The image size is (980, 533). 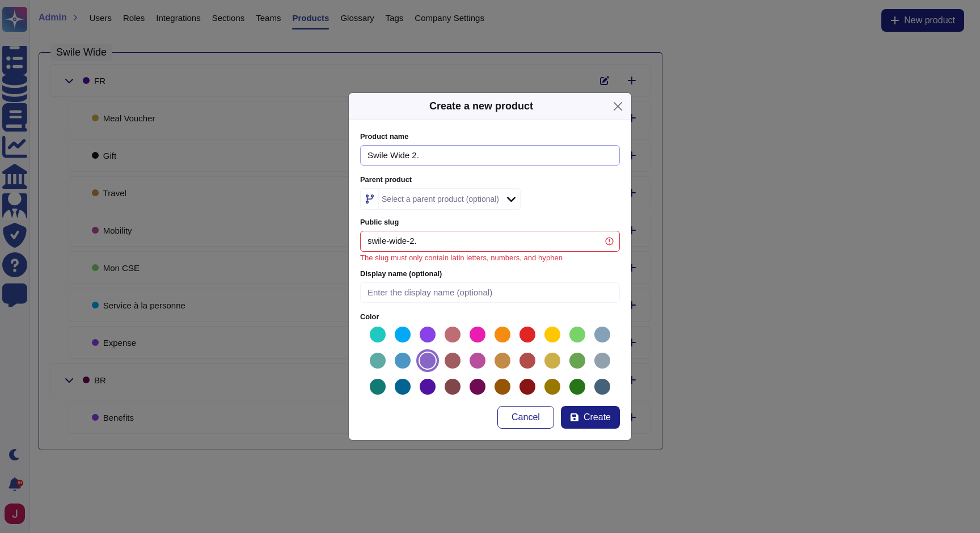 What do you see at coordinates (490, 293) in the screenshot?
I see `input: Enter the display name (optional)` at bounding box center [490, 293].